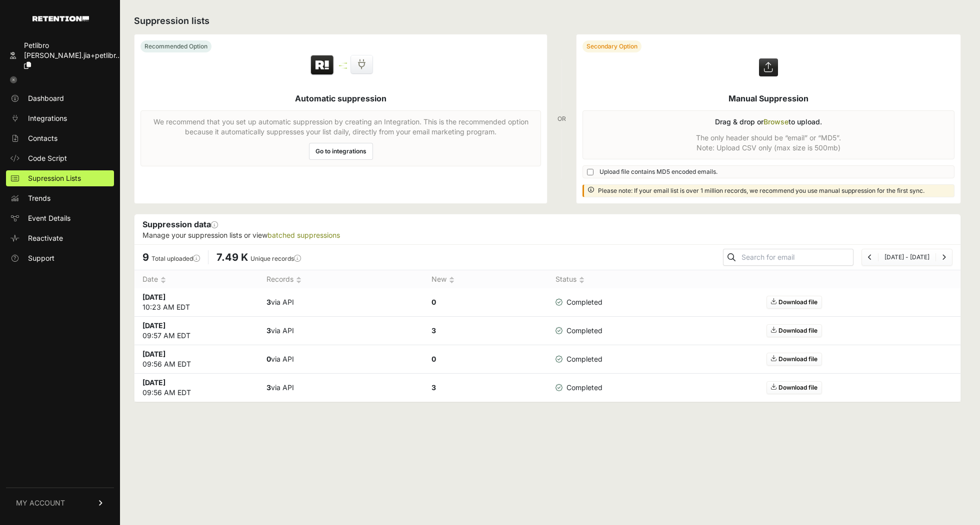  What do you see at coordinates (232, 257) in the screenshot?
I see `span: 7.49 K` at bounding box center [232, 257].